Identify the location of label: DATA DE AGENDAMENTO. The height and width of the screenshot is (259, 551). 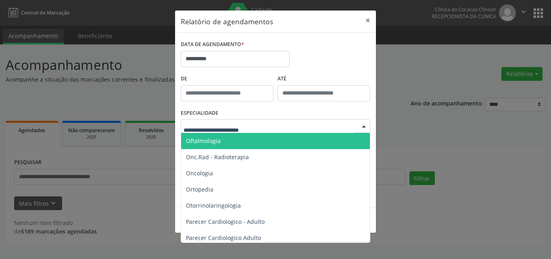
(212, 44).